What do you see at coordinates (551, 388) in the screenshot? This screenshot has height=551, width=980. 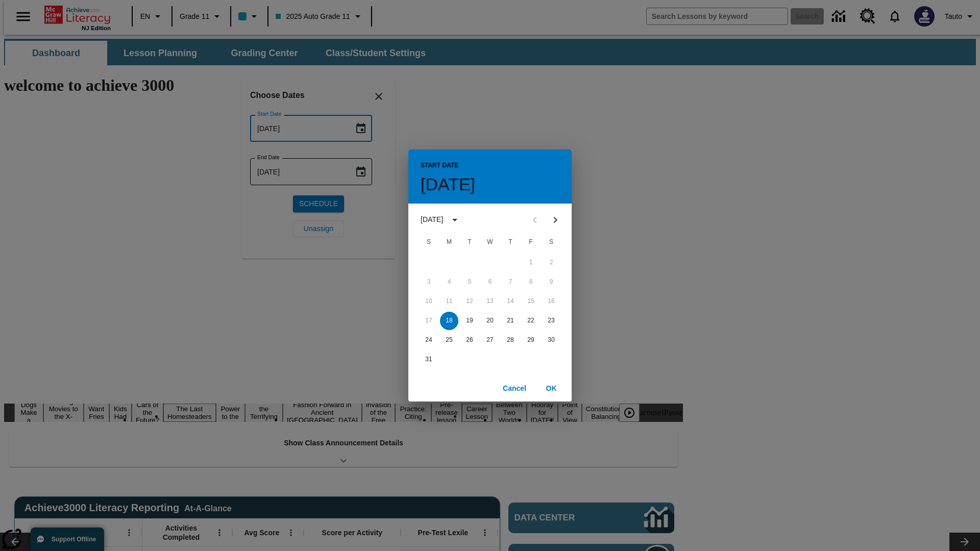 I see `button: OK` at bounding box center [551, 388].